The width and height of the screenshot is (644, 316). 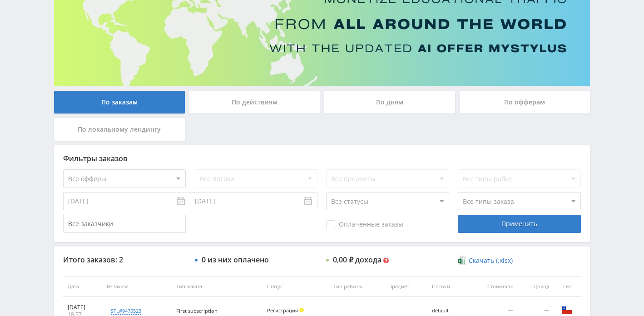 What do you see at coordinates (447, 286) in the screenshot?
I see `th: Потоки` at bounding box center [447, 286].